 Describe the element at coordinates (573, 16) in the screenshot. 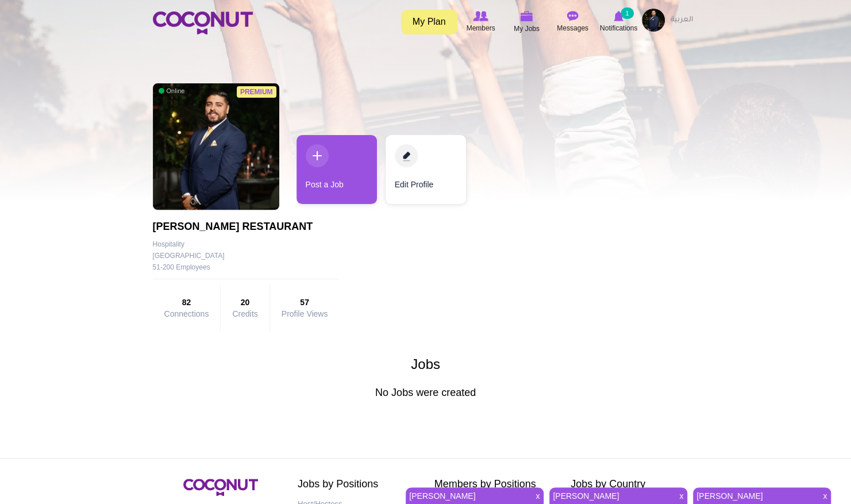

I see `img: Messages` at that location.